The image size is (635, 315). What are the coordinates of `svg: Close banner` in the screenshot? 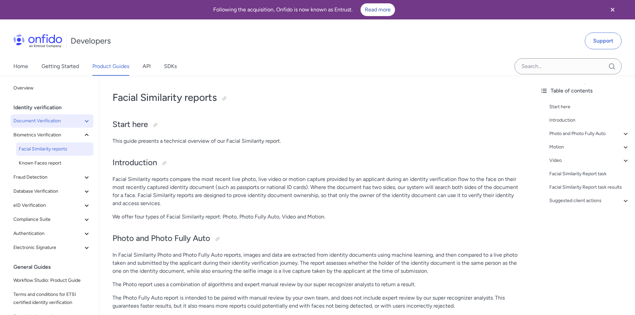 It's located at (613, 10).